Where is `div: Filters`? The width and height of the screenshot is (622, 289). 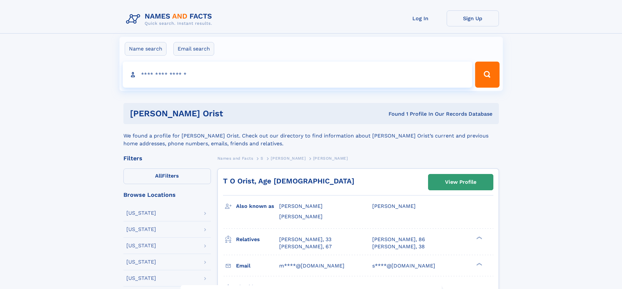
div: Filters is located at coordinates (167, 159).